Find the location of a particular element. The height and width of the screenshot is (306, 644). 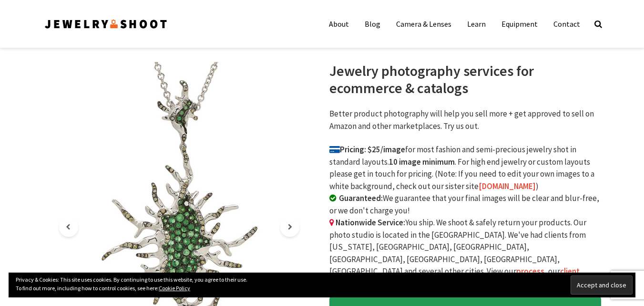

a: Learn is located at coordinates (476, 24).